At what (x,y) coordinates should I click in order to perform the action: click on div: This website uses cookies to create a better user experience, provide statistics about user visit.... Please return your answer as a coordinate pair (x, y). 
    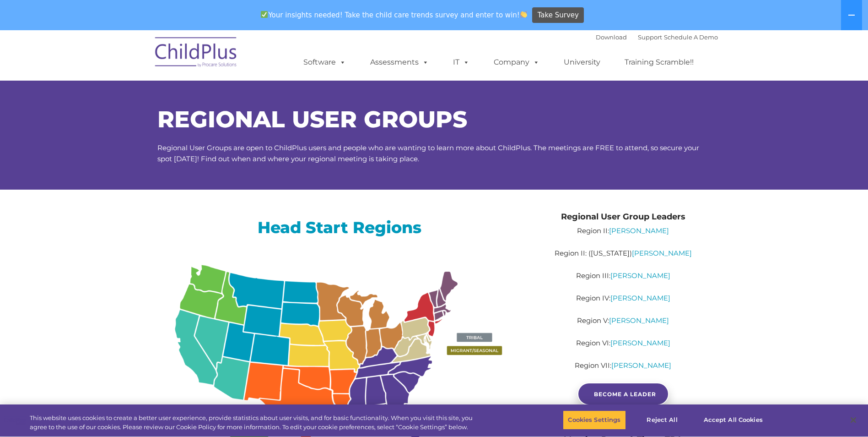
    Looking at the image, I should click on (253, 422).